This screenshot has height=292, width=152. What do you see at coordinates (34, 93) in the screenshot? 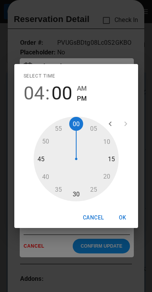
I see `button: 04` at bounding box center [34, 93].